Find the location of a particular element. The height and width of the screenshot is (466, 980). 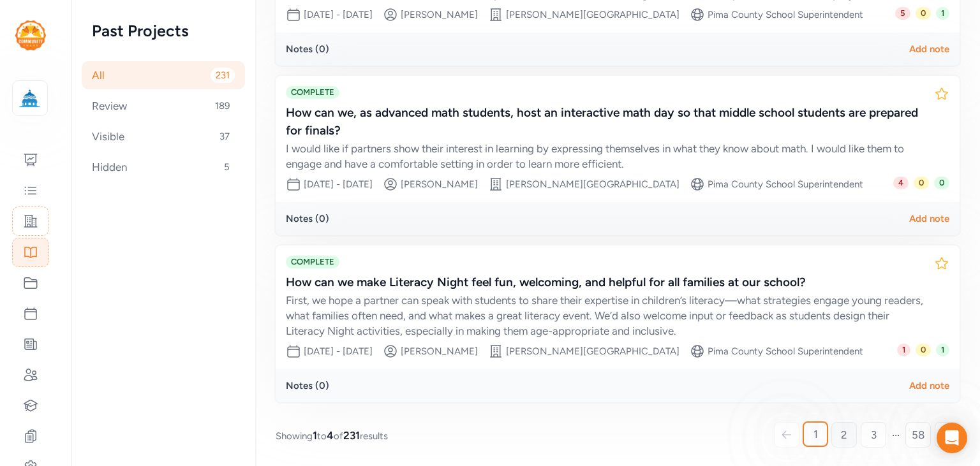

div: Hidden is located at coordinates (164, 167).